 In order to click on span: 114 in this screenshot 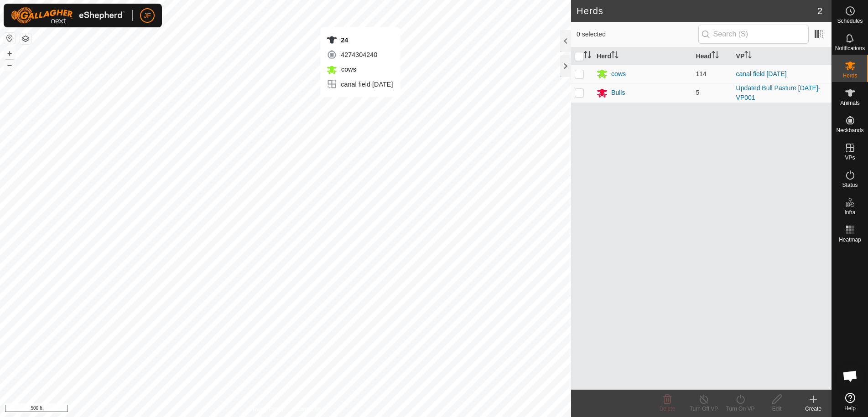, I will do `click(701, 74)`.